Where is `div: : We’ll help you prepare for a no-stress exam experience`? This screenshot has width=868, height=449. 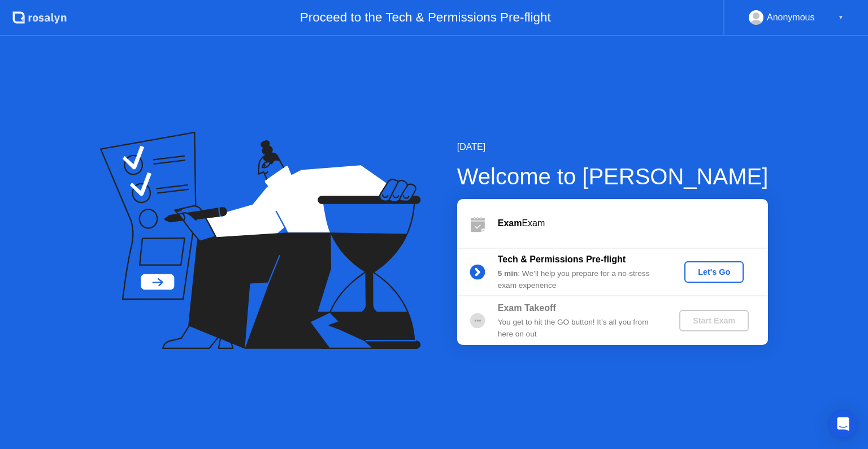
div: : We’ll help you prepare for a no-stress exam experience is located at coordinates (579, 279).